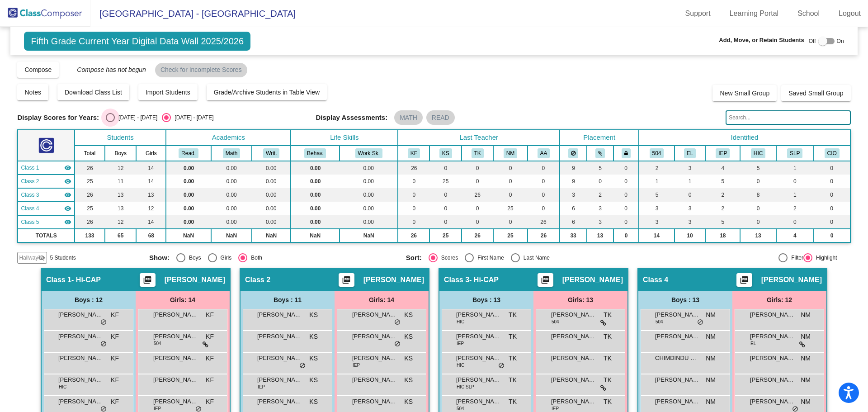 The width and height of the screenshot is (868, 412). Describe the element at coordinates (599, 138) in the screenshot. I see `th: Placement` at that location.